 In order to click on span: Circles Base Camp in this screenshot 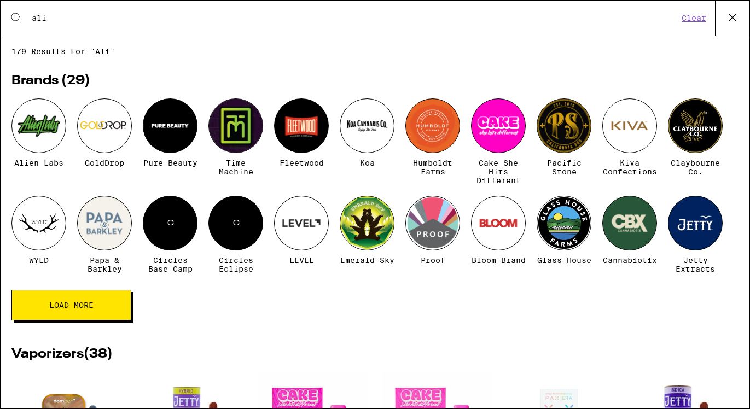, I will do `click(170, 265)`.